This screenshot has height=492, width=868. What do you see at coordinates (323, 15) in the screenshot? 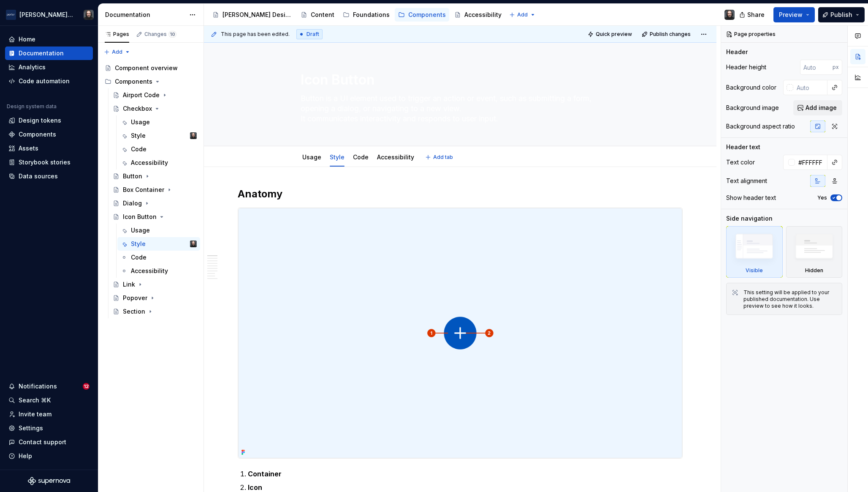
I see `div: Content` at bounding box center [323, 15].